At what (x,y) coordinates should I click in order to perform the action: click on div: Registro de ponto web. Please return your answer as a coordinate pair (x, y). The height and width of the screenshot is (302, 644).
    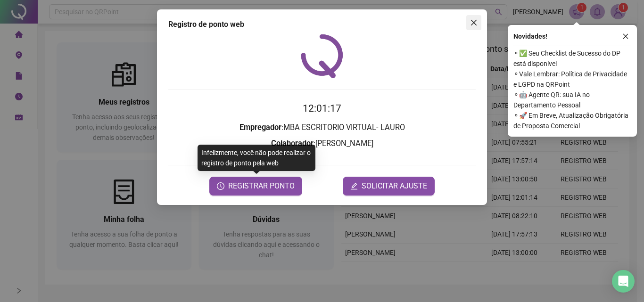
    Looking at the image, I should click on (322, 24).